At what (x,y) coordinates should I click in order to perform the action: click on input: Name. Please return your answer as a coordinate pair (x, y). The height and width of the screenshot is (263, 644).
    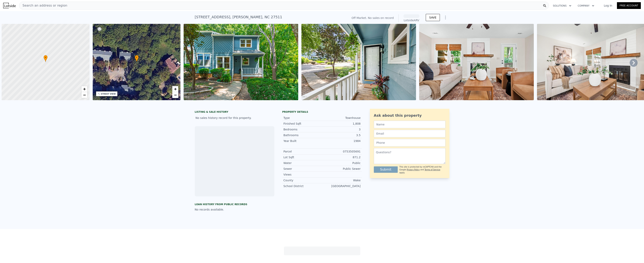
    Looking at the image, I should click on (409, 124).